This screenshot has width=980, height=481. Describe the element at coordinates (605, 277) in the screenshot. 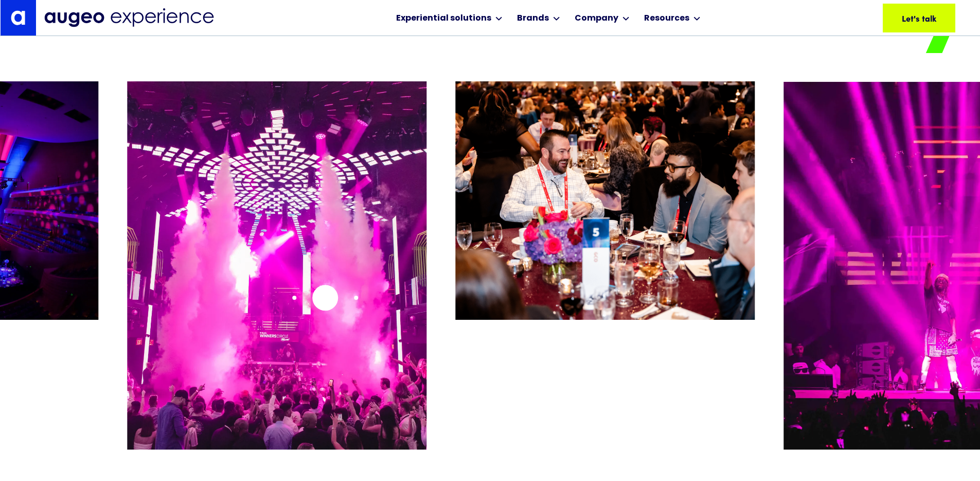

I see `div: 6 / 26` at that location.